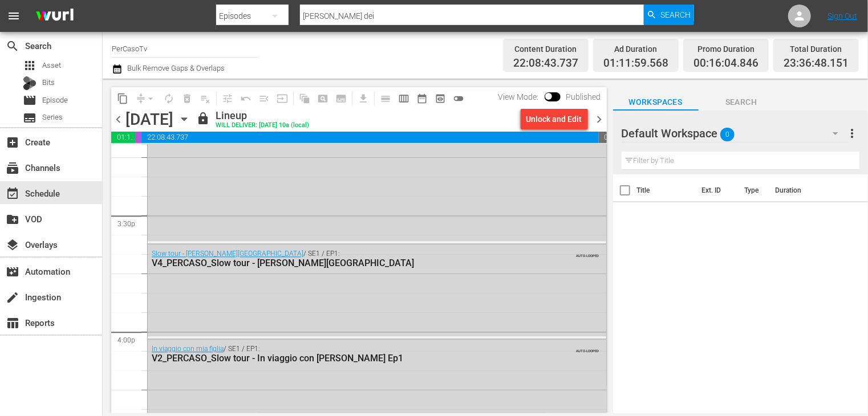 This screenshot has width=868, height=416. I want to click on span: Fill episodes with ad slates, so click(264, 98).